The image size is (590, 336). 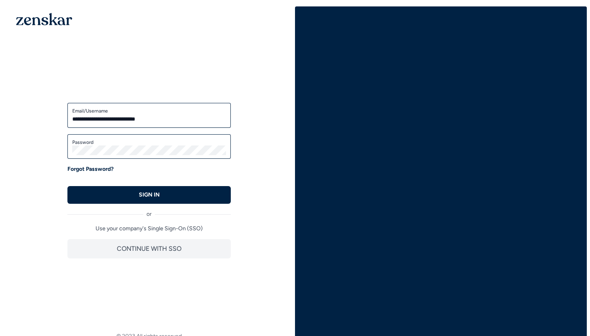 What do you see at coordinates (149, 195) in the screenshot?
I see `p: SIGN IN` at bounding box center [149, 195].